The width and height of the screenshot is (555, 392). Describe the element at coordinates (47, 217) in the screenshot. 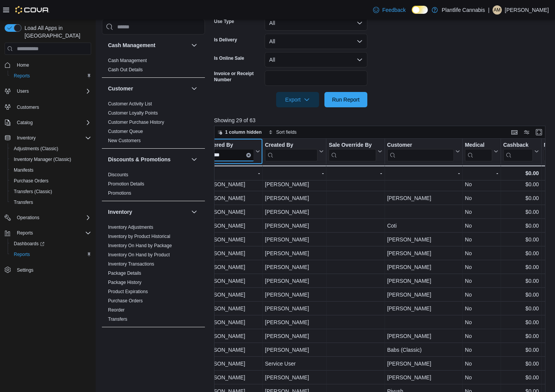

I see `button: Operations` at that location.